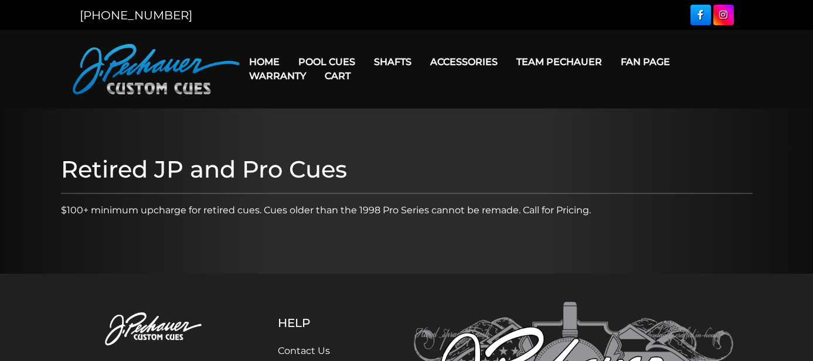  Describe the element at coordinates (326, 62) in the screenshot. I see `a: Pool Cues` at that location.